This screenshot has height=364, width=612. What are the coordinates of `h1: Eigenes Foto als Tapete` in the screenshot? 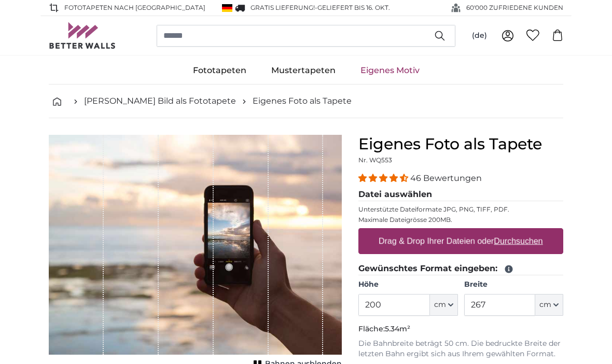 It's located at (460, 144).